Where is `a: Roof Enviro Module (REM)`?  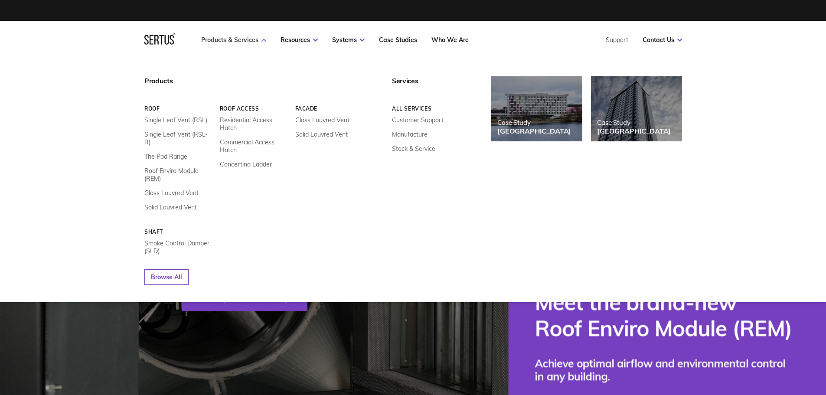 a: Roof Enviro Module (REM) is located at coordinates (179, 175).